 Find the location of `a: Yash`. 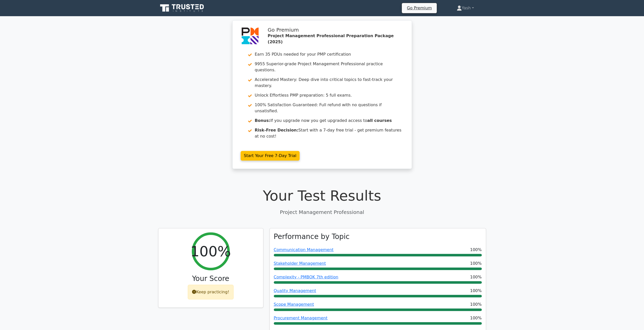

a: Yash is located at coordinates (466, 8).